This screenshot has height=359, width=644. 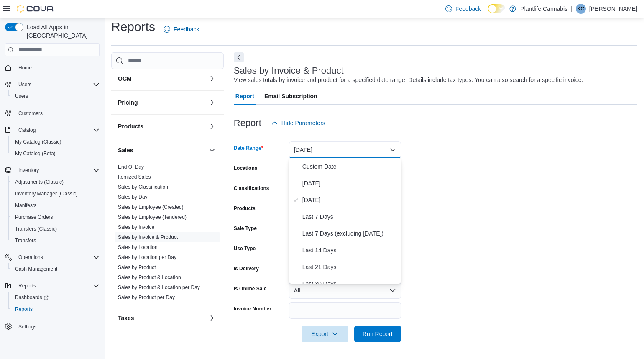 What do you see at coordinates (143, 187) in the screenshot?
I see `span: Sales by Classification` at bounding box center [143, 187].